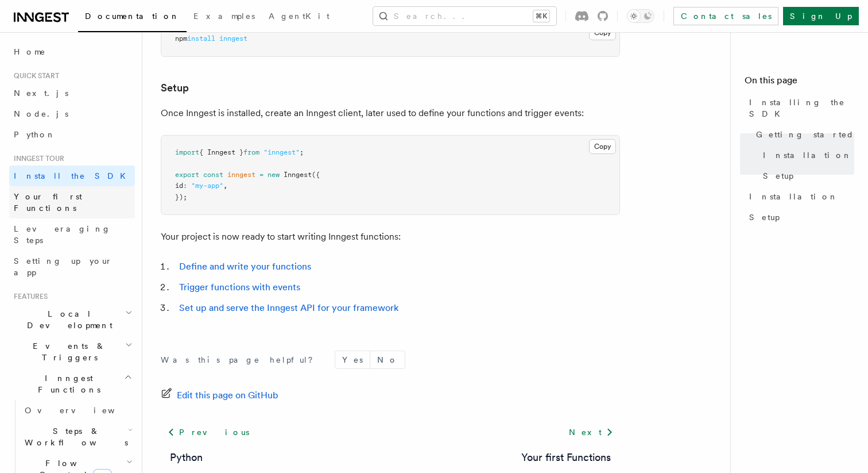 The height and width of the screenshot is (473, 868). Describe the element at coordinates (73, 176) in the screenshot. I see `span: Install the SDK` at that location.